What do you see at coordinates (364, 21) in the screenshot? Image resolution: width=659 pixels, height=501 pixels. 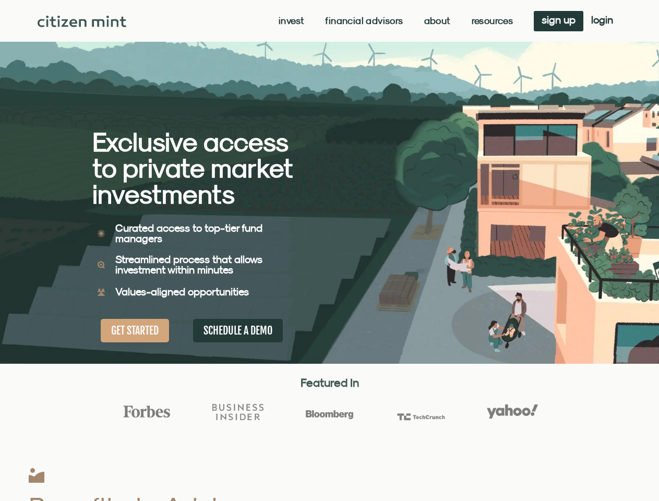 I see `a: Financial Advisors` at bounding box center [364, 21].